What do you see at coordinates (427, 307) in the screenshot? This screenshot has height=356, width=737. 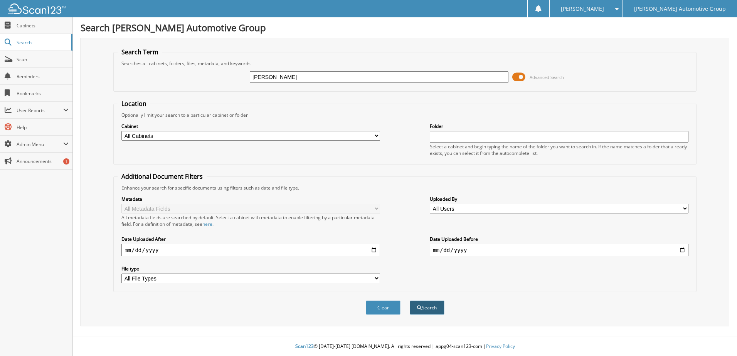 I see `button: Search` at bounding box center [427, 307].